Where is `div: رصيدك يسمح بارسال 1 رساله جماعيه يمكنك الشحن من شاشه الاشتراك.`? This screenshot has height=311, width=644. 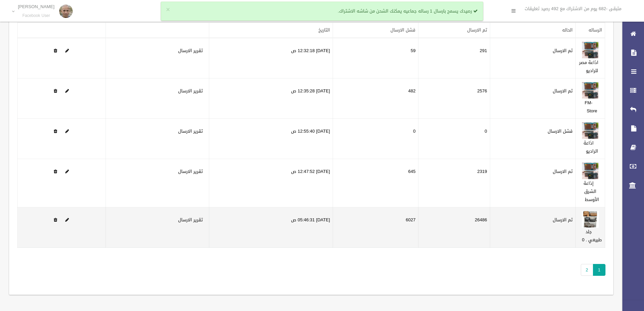 div: رصيدك يسمح بارسال 1 رساله جماعيه يمكنك الشحن من شاشه الاشتراك. is located at coordinates (322, 11).